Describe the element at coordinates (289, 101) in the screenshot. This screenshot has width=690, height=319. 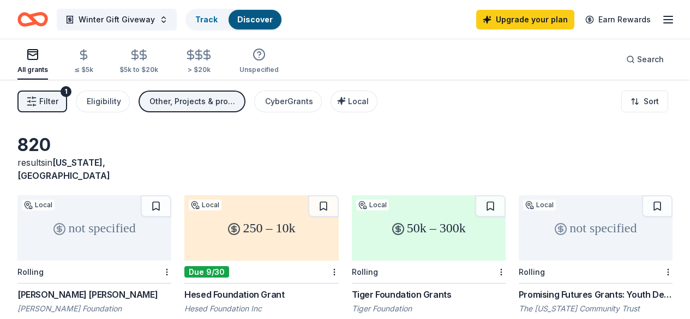
I see `div: CyberGrants` at that location.